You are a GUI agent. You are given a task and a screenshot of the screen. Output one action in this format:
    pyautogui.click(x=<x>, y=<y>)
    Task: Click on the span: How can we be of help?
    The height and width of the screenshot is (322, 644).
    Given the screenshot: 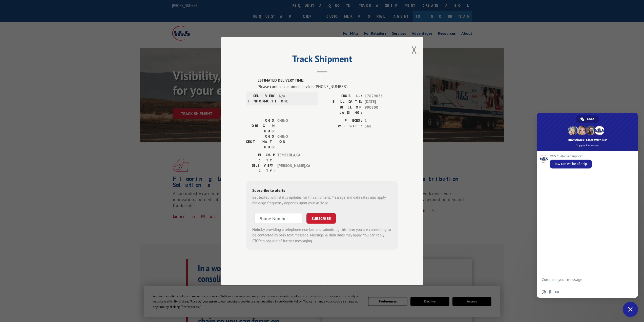 What is the action you would take?
    pyautogui.click(x=571, y=164)
    